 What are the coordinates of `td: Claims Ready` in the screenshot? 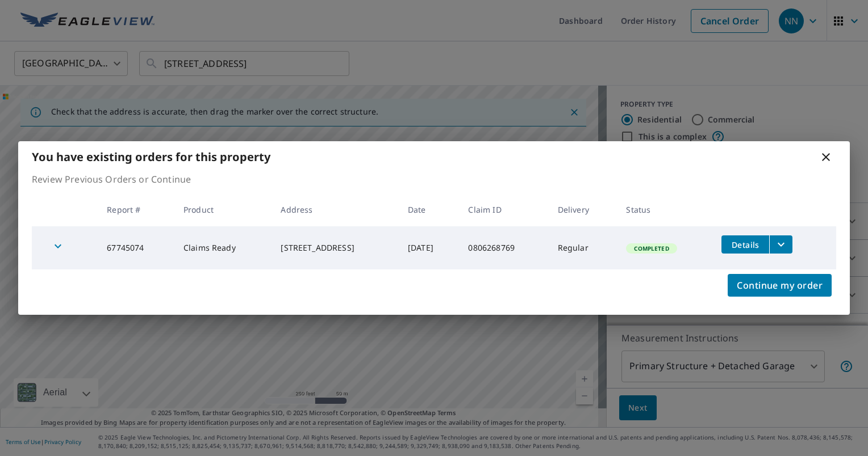 It's located at (222, 248).